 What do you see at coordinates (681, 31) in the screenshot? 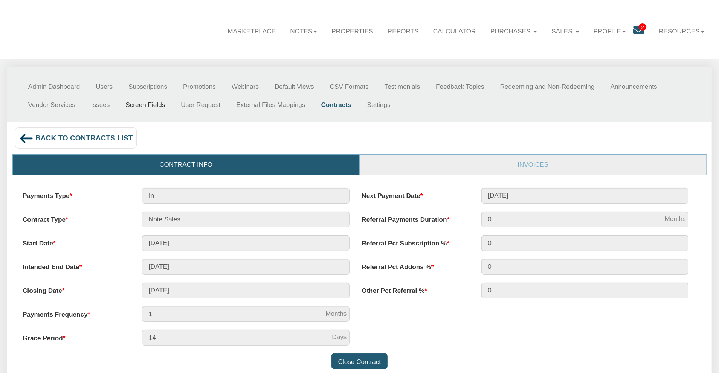
I see `a: Resources` at bounding box center [681, 31].